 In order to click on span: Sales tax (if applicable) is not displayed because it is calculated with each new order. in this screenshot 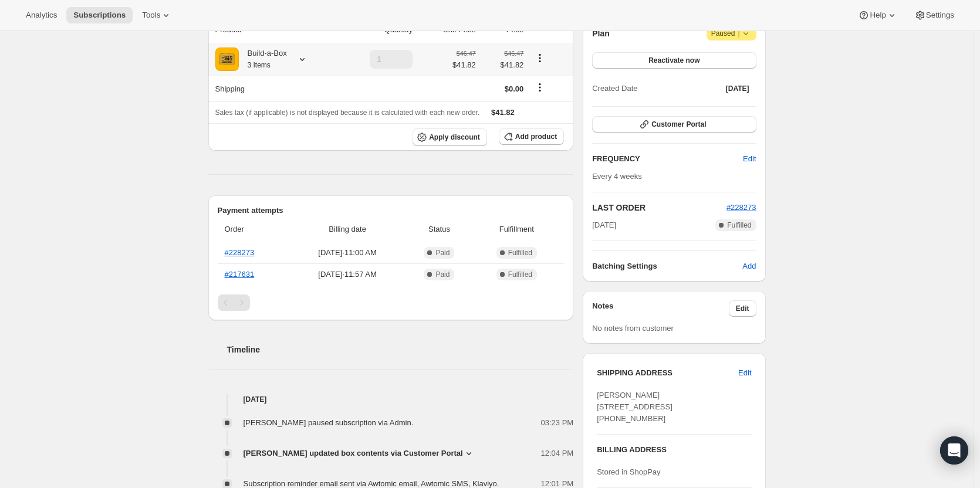, I will do `click(347, 113)`.